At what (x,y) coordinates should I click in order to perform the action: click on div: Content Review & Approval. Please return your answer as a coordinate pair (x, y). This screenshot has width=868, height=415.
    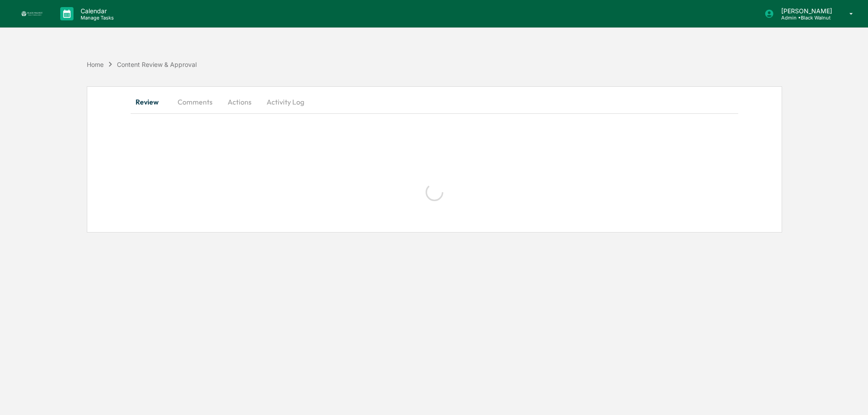
    Looking at the image, I should click on (157, 65).